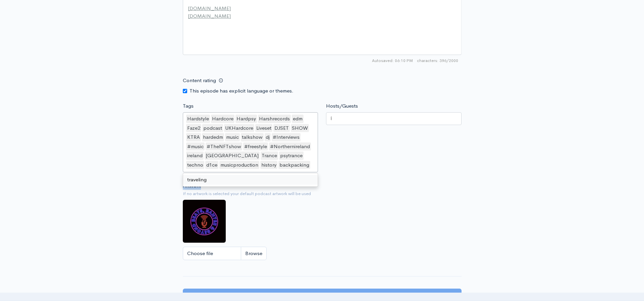 Image resolution: width=644 pixels, height=301 pixels. Describe the element at coordinates (268, 137) in the screenshot. I see `div: dj` at that location.